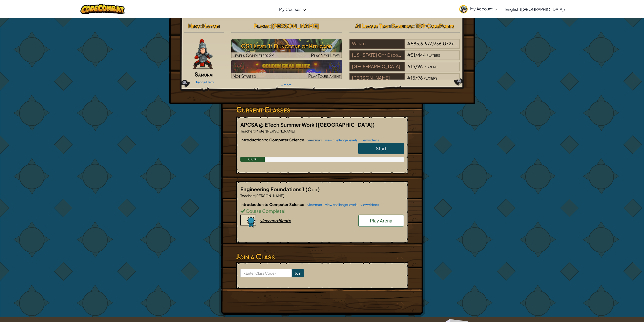  Describe the element at coordinates (298, 273) in the screenshot. I see `input: Join` at that location.